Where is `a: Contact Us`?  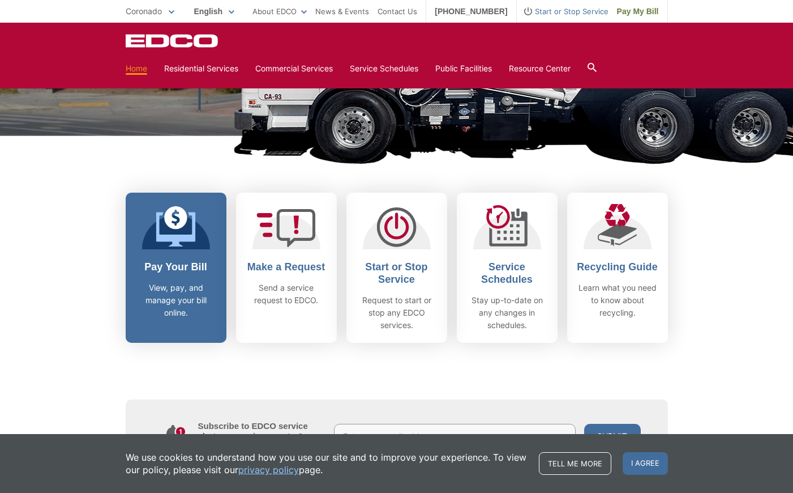
a: Contact Us is located at coordinates (398, 11).